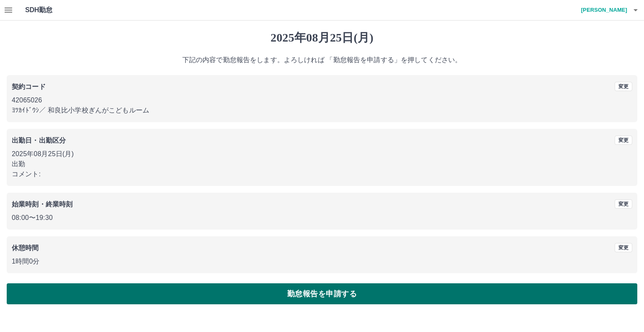 The height and width of the screenshot is (332, 644). Describe the element at coordinates (39, 140) in the screenshot. I see `b: 出勤日・出勤区分` at that location.